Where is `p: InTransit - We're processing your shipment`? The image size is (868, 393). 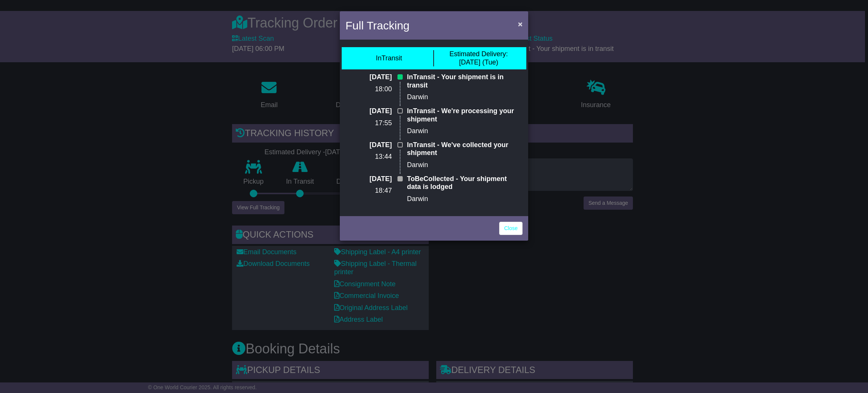 p: InTransit - We're processing your shipment is located at coordinates (464, 115).